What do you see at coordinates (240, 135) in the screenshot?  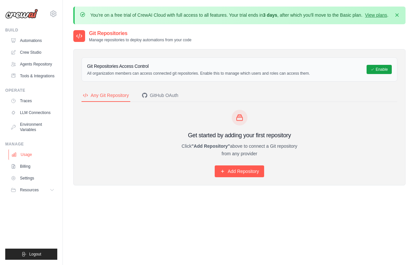 I see `h3: Get started by adding your first repository` at bounding box center [240, 135].